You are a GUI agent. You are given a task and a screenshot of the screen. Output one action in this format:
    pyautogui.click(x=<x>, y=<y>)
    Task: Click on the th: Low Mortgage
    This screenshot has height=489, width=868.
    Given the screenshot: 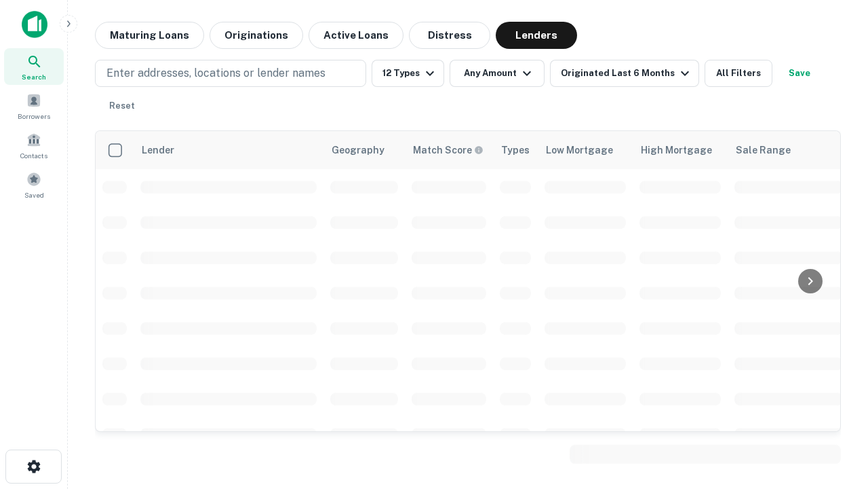 What is the action you would take?
    pyautogui.click(x=585, y=150)
    